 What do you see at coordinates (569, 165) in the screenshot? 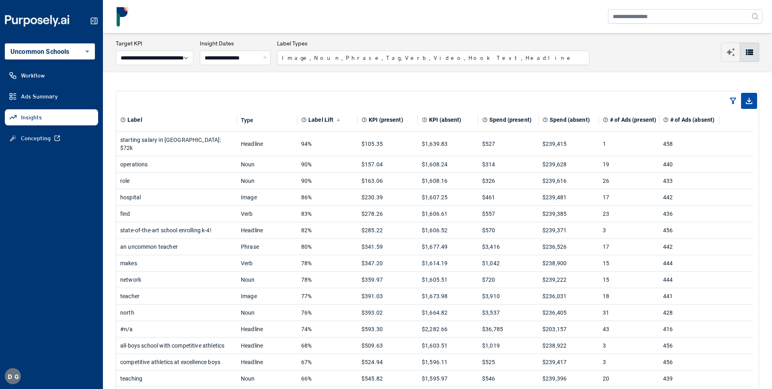
I see `div: $239,628` at bounding box center [569, 165].